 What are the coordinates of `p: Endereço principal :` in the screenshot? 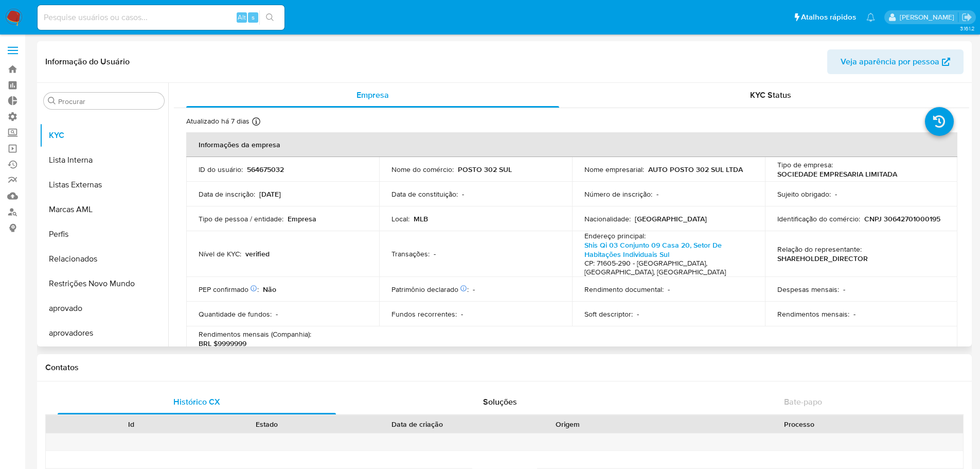 It's located at (614, 236).